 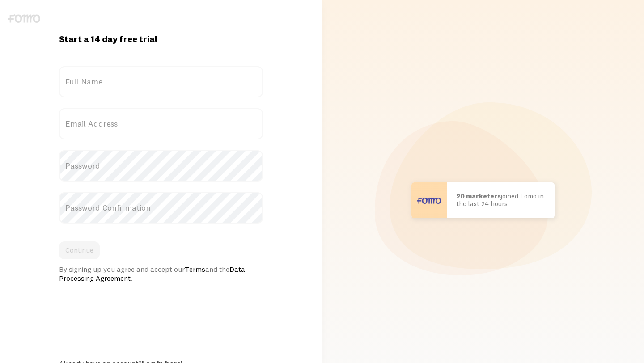 I want to click on label: Password, so click(x=161, y=166).